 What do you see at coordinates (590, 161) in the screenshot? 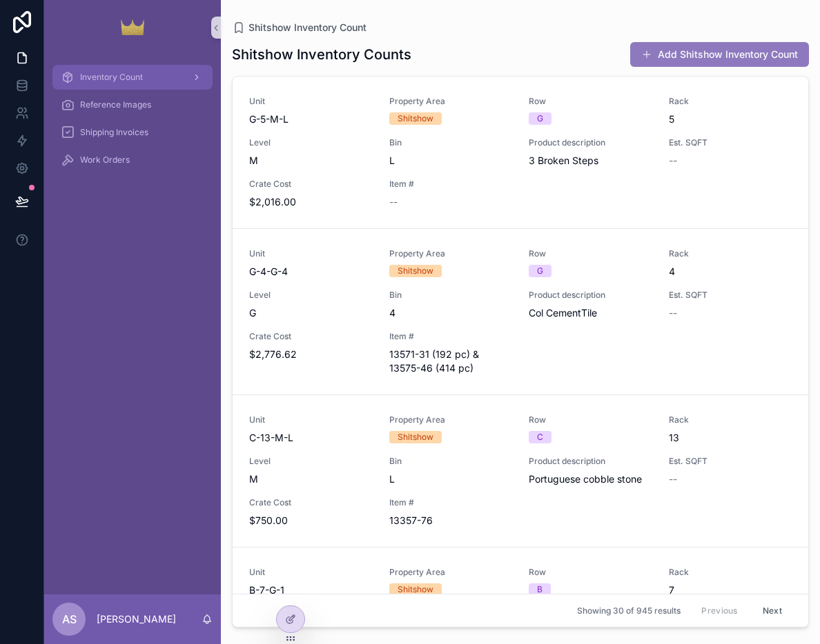
I see `span: 3 Broken Steps` at bounding box center [590, 161].